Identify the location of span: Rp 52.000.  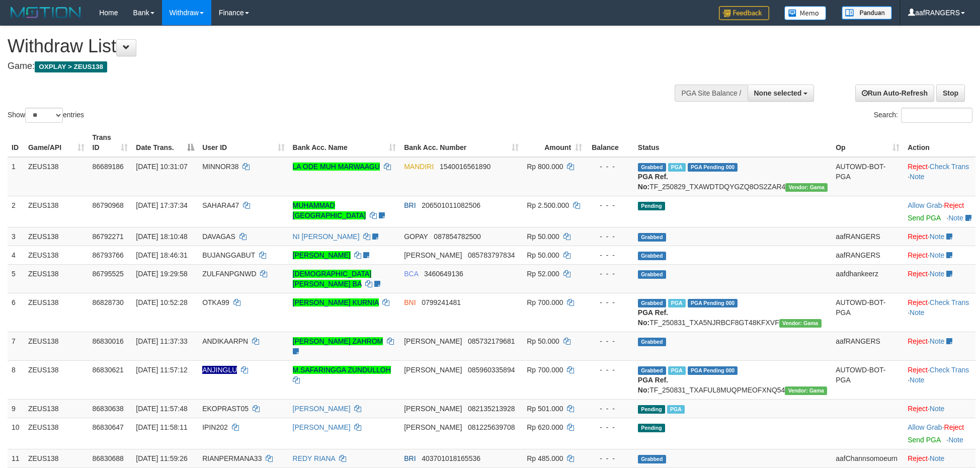
(542, 273).